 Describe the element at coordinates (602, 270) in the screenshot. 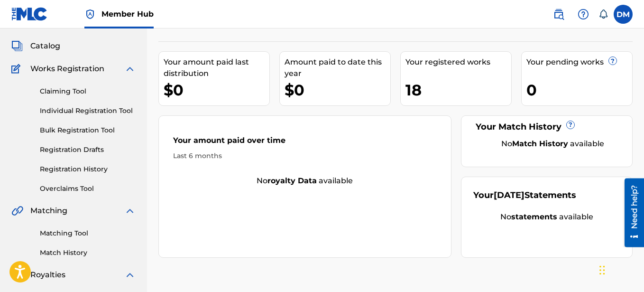

I see `div: Drag` at that location.